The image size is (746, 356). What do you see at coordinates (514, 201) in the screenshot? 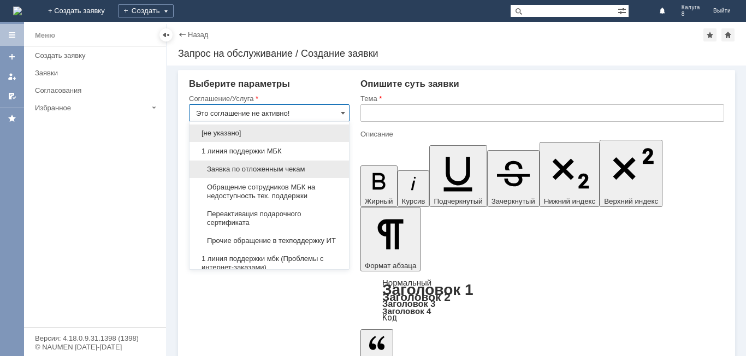
I see `span: Зачеркнутый` at bounding box center [514, 201].